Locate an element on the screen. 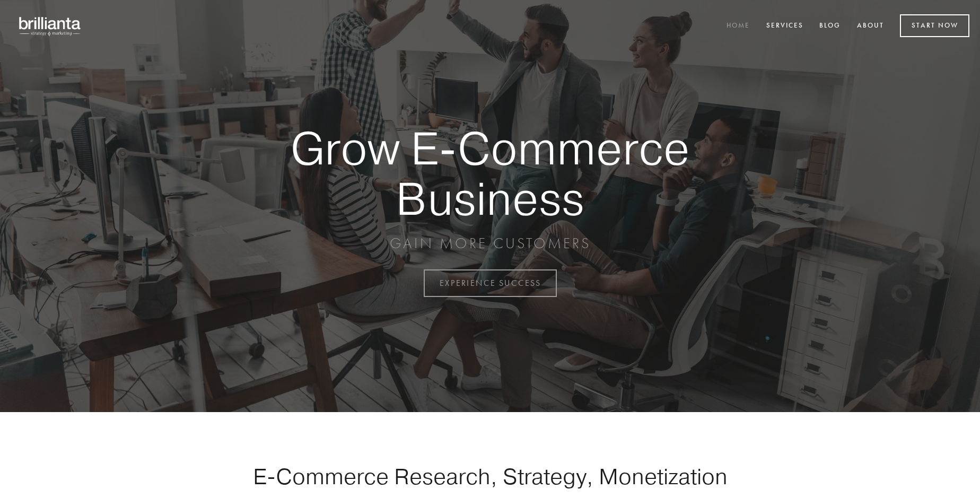 Image resolution: width=980 pixels, height=498 pixels. a: Services is located at coordinates (785, 26).